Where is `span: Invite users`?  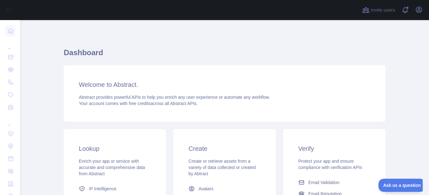
span: Invite users is located at coordinates (383, 10).